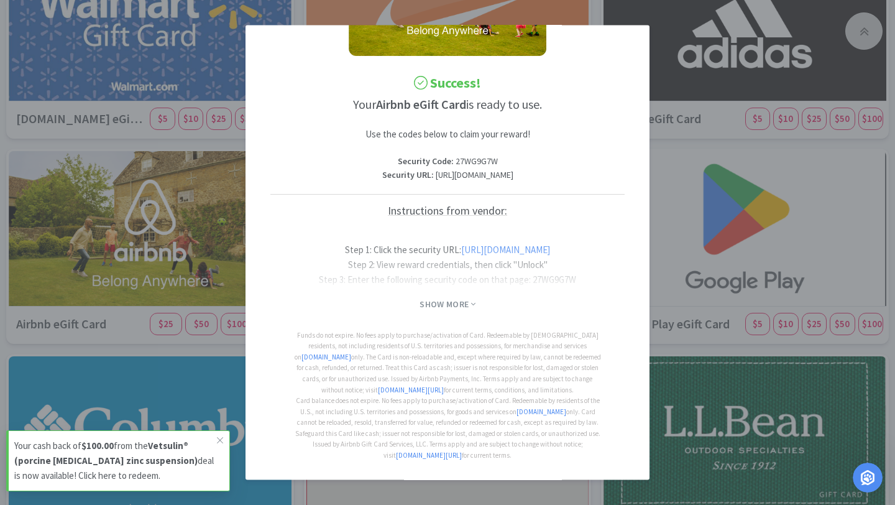 Image resolution: width=895 pixels, height=505 pixels. Describe the element at coordinates (447, 134) in the screenshot. I see `p: Use the codes below to claim your reward!` at that location.